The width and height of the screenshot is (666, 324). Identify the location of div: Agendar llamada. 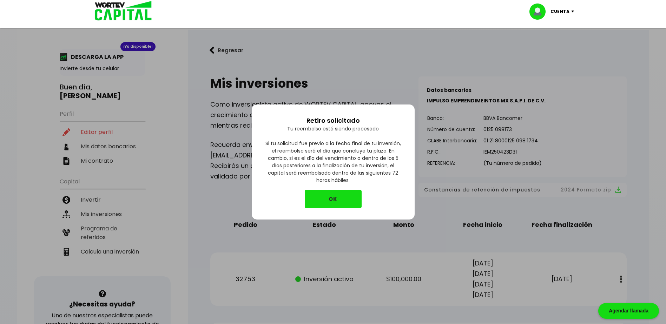
(628, 311).